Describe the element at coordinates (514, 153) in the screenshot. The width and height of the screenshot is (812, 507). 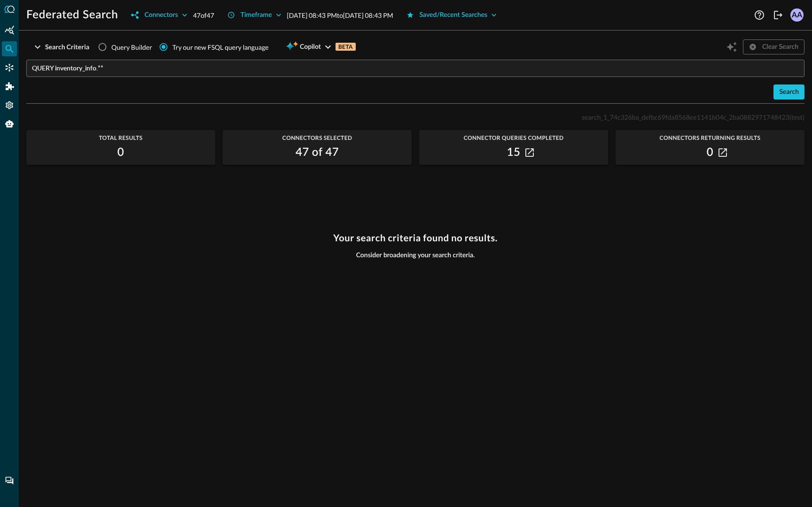
I see `h2: 15` at that location.